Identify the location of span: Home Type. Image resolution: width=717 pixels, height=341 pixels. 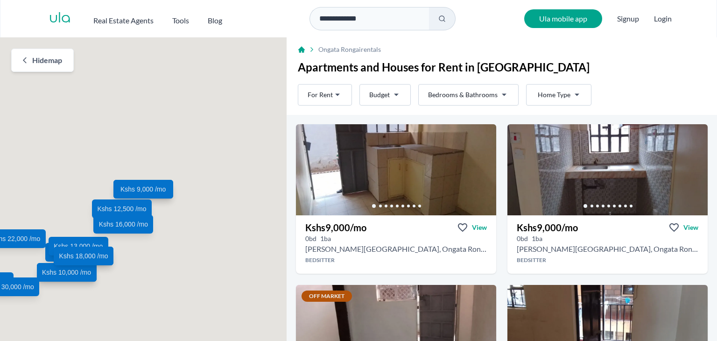
(554, 95).